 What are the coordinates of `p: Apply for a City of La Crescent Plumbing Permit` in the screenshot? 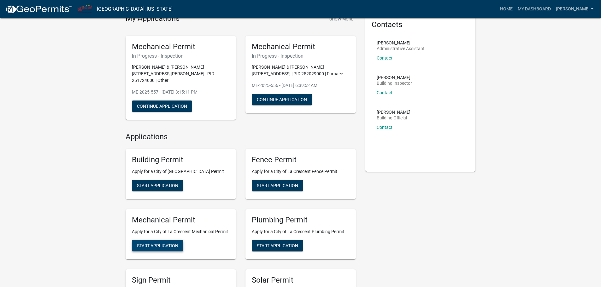 It's located at (300, 232).